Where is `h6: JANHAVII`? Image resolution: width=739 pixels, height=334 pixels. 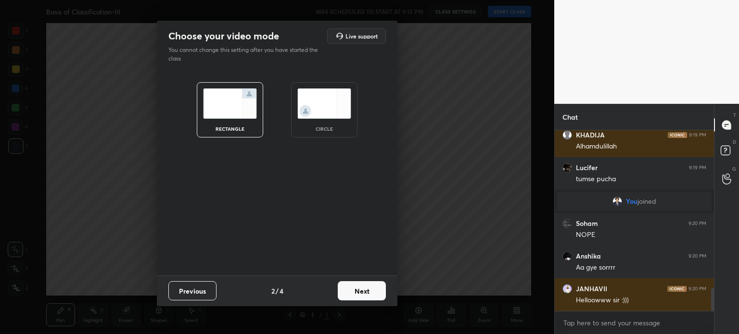 h6: JANHAVII is located at coordinates (591, 289).